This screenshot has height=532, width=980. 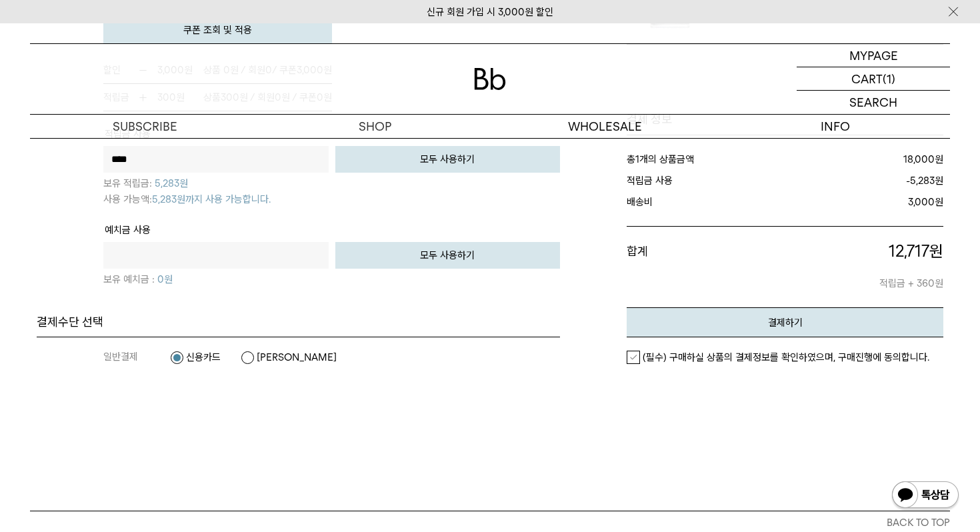 What do you see at coordinates (374, 126) in the screenshot?
I see `p: SHOP` at bounding box center [374, 126].